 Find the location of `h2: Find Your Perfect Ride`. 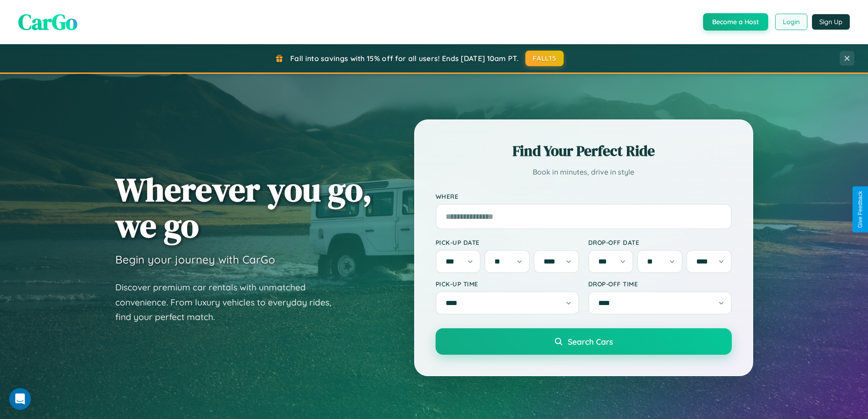

h2: Find Your Perfect Ride is located at coordinates (584, 151).